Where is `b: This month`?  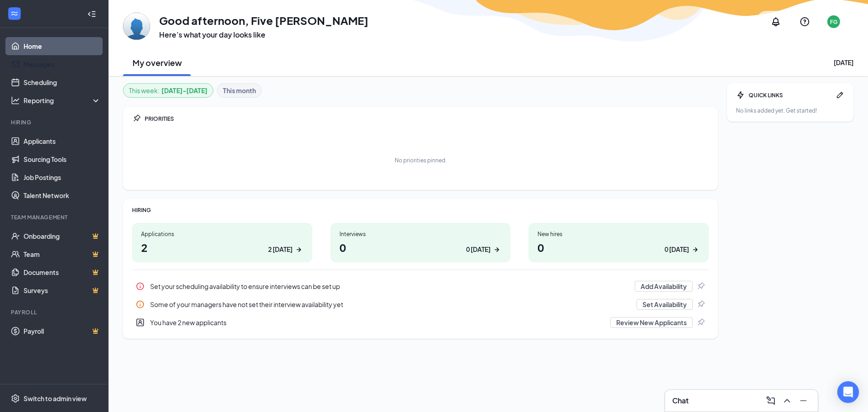 b: This month is located at coordinates (239, 90).